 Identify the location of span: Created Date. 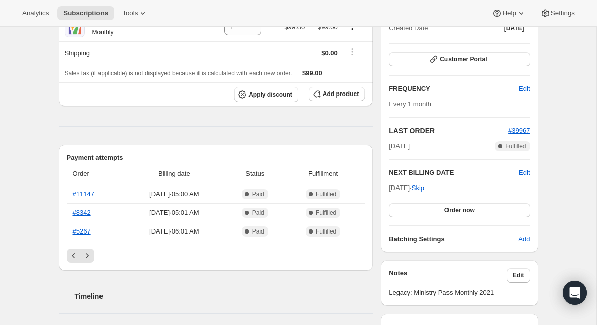
(408, 28).